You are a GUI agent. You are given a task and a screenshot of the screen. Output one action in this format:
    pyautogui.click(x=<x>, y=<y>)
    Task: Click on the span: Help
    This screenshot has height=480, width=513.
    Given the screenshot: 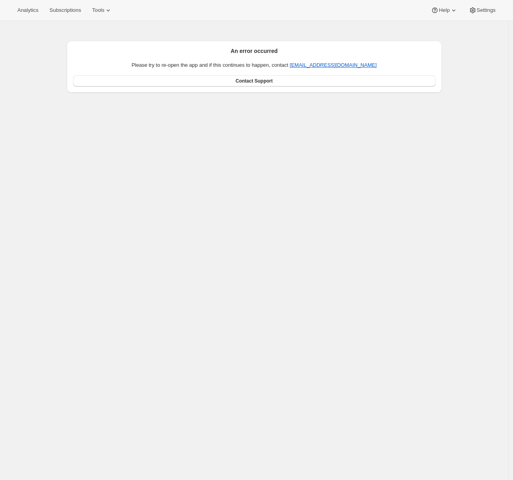 What is the action you would take?
    pyautogui.click(x=444, y=10)
    